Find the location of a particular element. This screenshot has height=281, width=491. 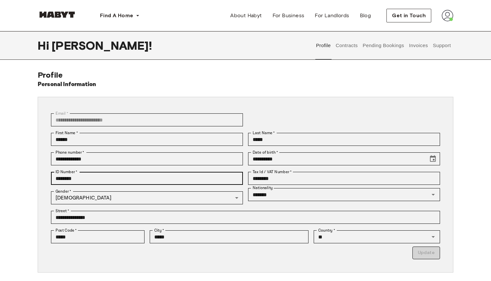

span: Hi is located at coordinates (44, 45).